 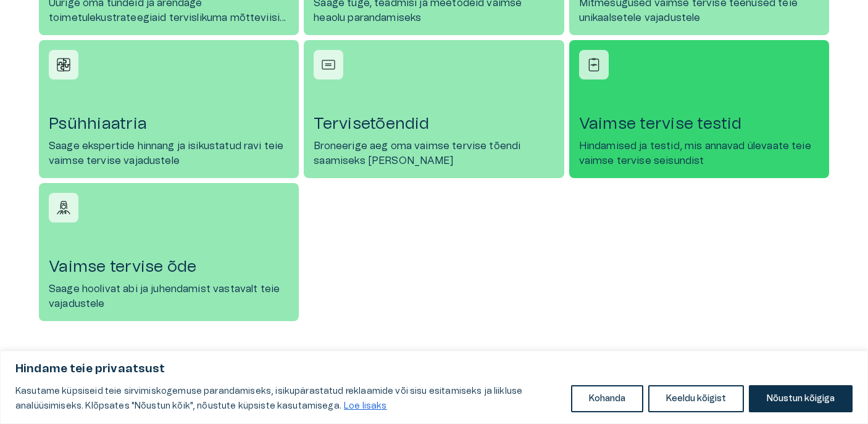 I want to click on span: Help, so click(x=72, y=15).